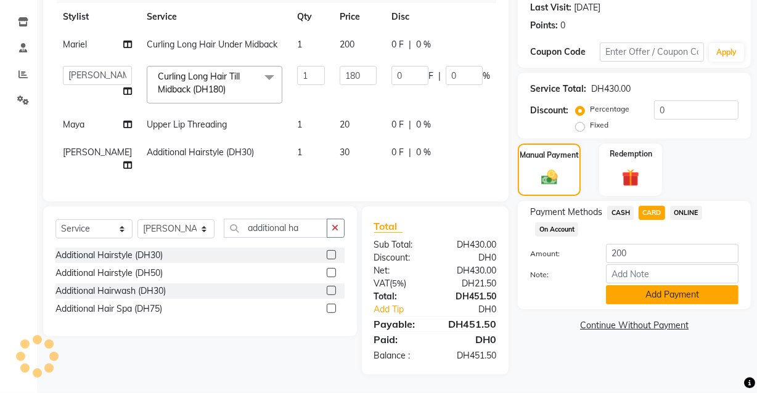  Describe the element at coordinates (631, 154) in the screenshot. I see `label: Redemption` at that location.